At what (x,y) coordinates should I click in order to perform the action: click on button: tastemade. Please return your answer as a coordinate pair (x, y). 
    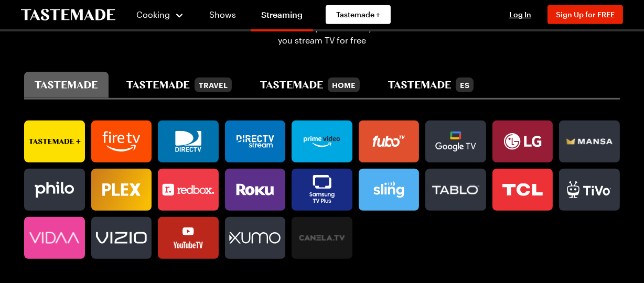
    Looking at the image, I should click on (66, 85).